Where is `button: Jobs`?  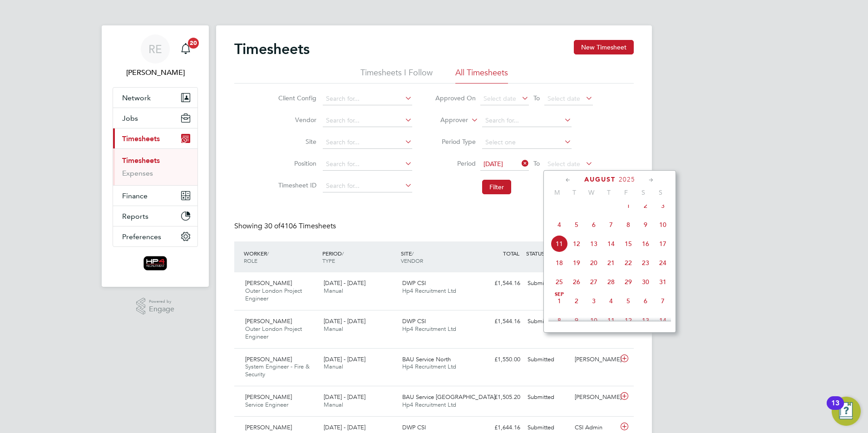 button: Jobs is located at coordinates (155, 118).